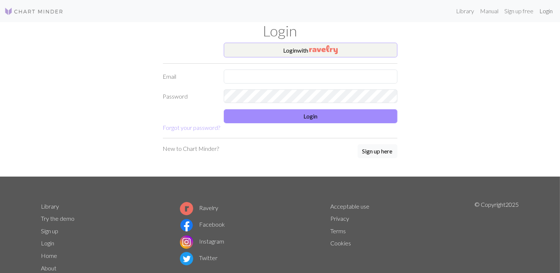  Describe the element at coordinates (202, 224) in the screenshot. I see `a: Facebook` at that location.